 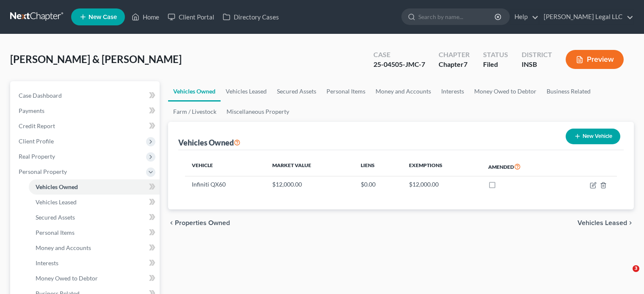 I want to click on div: INSB, so click(x=537, y=65).